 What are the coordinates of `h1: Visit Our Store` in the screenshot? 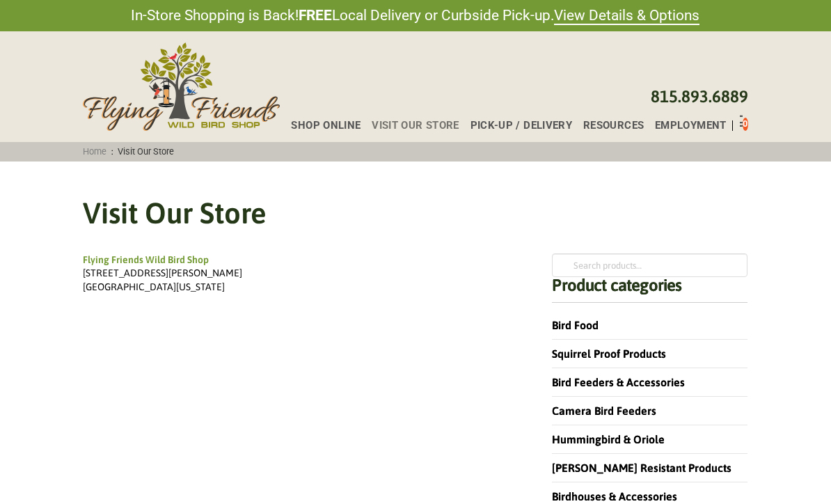 It's located at (415, 213).